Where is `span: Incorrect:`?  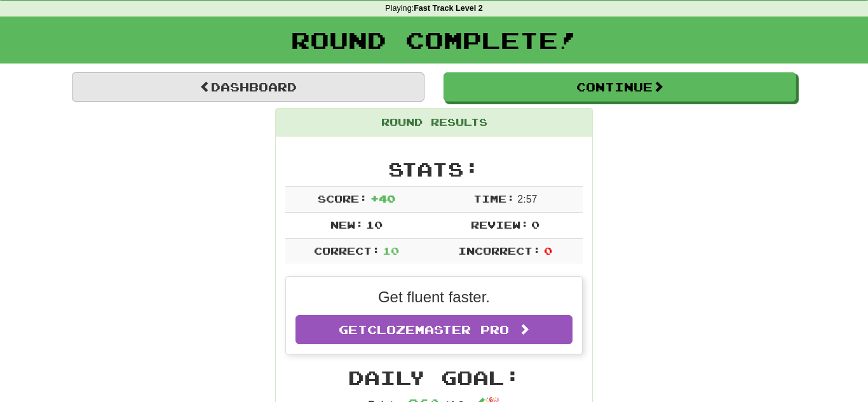
span: Incorrect: is located at coordinates (499, 250).